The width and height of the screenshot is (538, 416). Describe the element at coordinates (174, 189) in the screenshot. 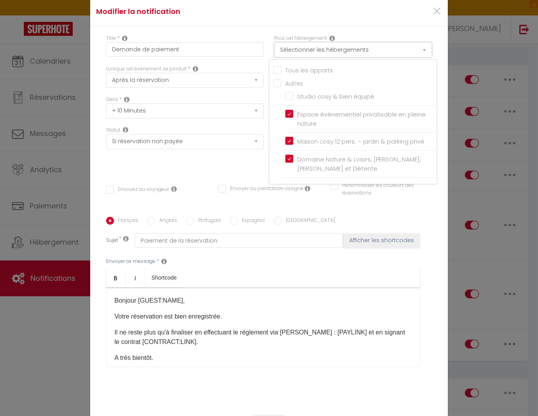

I see `i: Envoyer au voyageur` at that location.